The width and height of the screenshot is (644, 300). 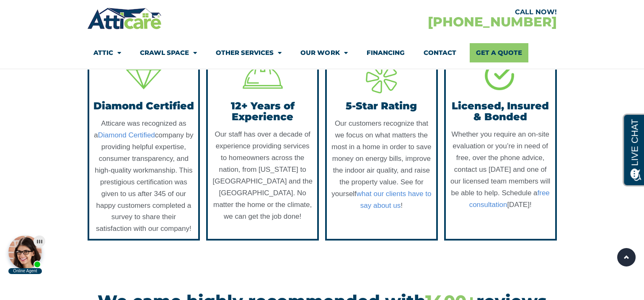 I want to click on a: Other Services, so click(x=248, y=53).